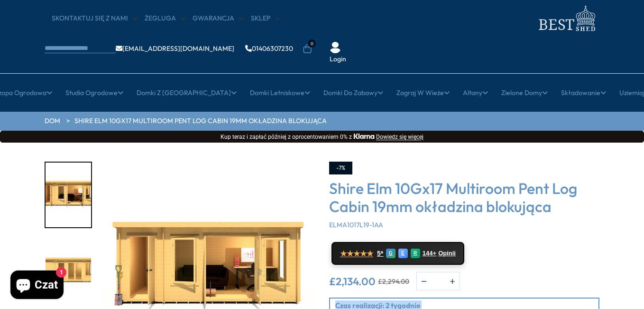 This screenshot has width=644, height=309. I want to click on a: Zagraj w wieże, so click(423, 92).